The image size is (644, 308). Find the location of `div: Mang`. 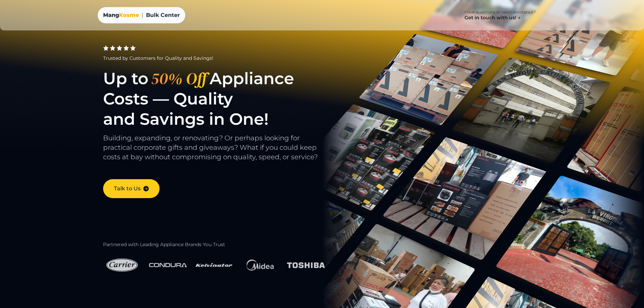

div: Mang is located at coordinates (121, 15).